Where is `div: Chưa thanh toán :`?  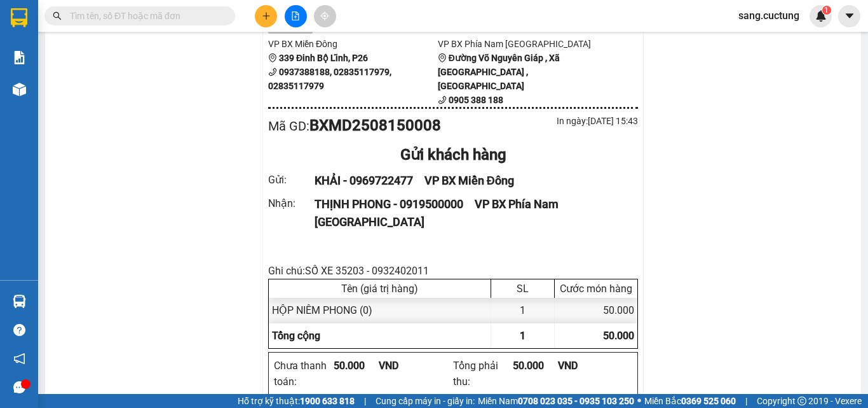
div: Chưa thanh toán : is located at coordinates (304, 373).